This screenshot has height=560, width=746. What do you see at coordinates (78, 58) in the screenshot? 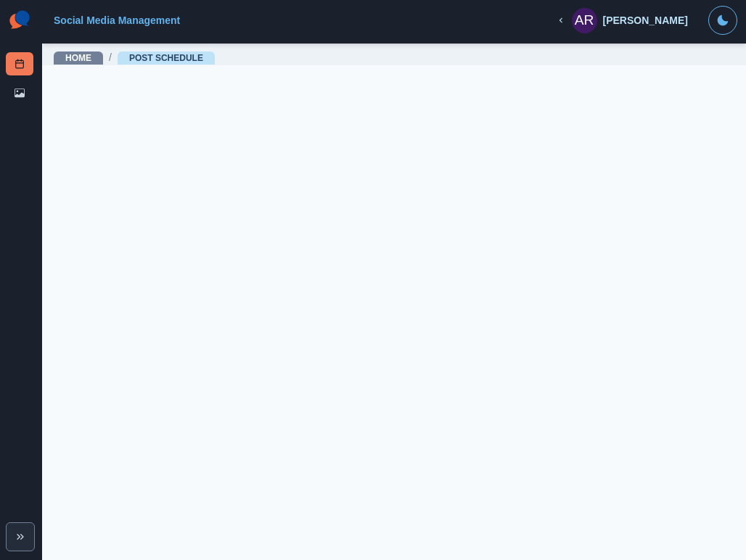
I see `a: Home` at bounding box center [78, 58].